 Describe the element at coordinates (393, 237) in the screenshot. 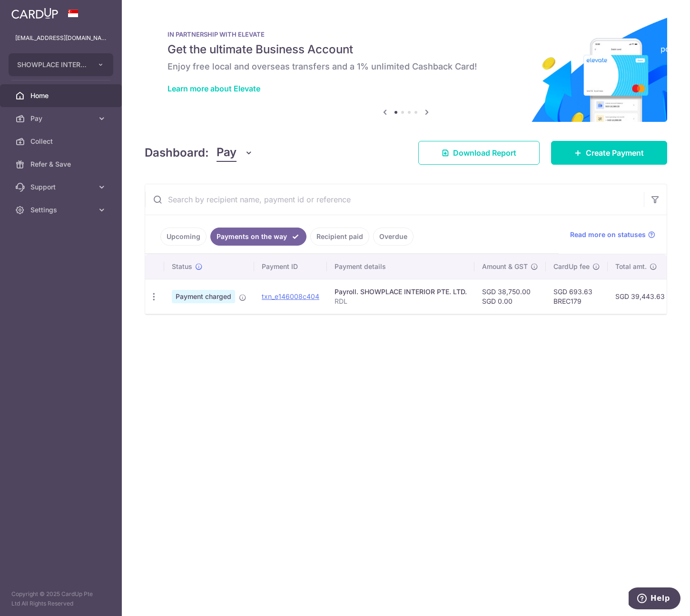

I see `a: Overdue` at that location.